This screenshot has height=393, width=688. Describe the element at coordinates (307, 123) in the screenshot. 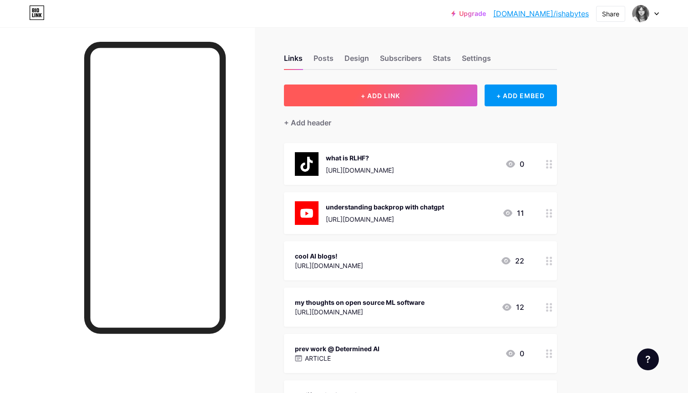

I see `div: + Add header` at that location.